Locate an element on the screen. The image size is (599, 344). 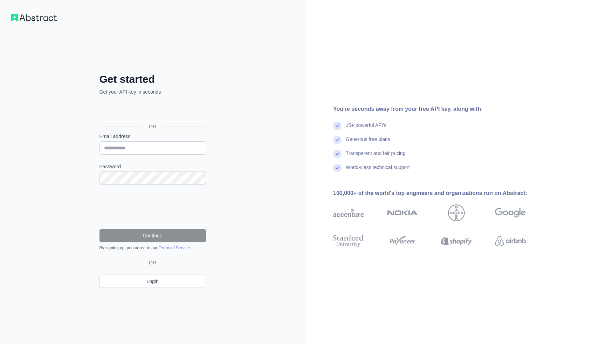
img: bayer is located at coordinates (456, 213).